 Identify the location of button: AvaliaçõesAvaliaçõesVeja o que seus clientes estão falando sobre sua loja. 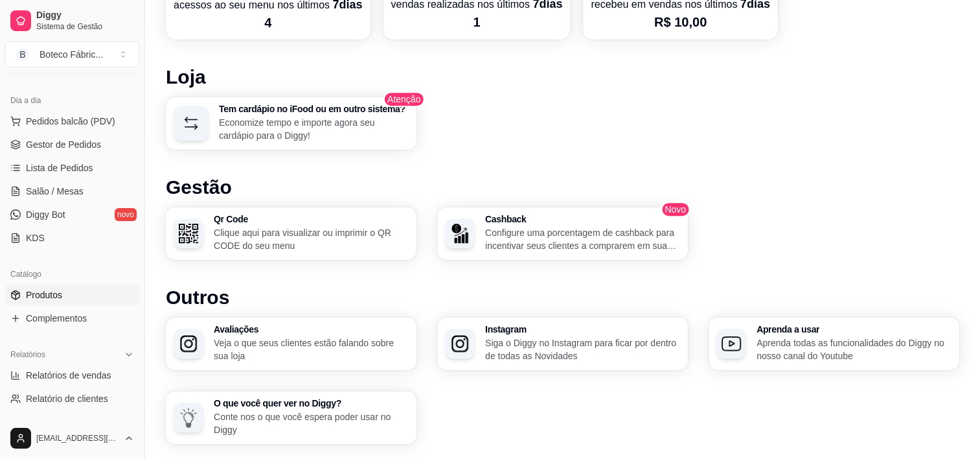
(291, 344).